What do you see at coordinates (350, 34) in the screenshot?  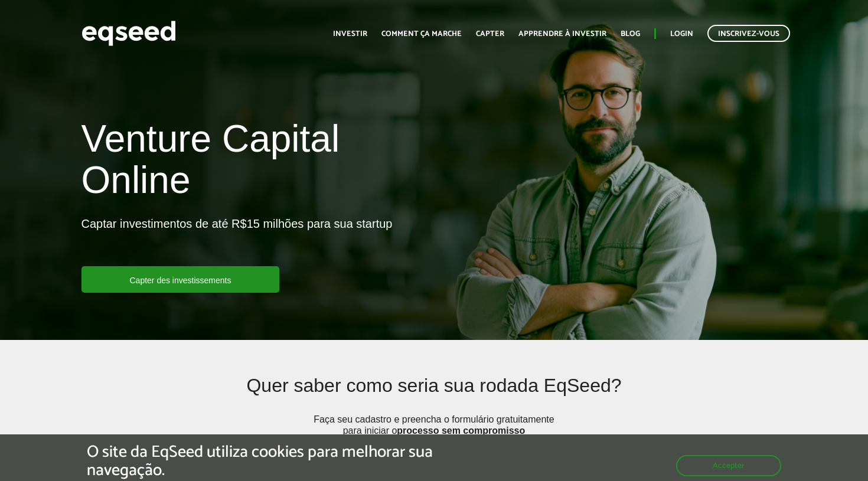 I see `a: Investir` at bounding box center [350, 34].